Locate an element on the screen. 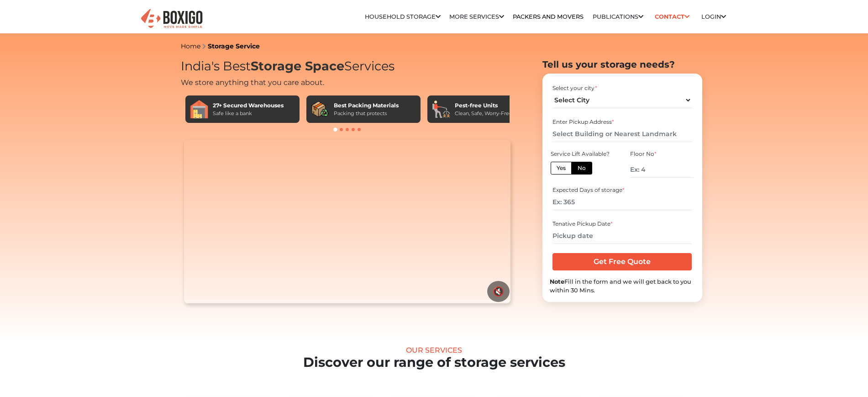 Image resolution: width=868 pixels, height=397 pixels. input: Get Free Quote is located at coordinates (622, 262).